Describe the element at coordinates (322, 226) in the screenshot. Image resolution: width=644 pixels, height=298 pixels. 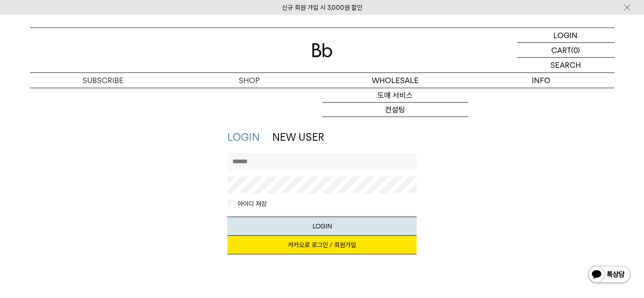
I see `button: LOGIN` at that location.